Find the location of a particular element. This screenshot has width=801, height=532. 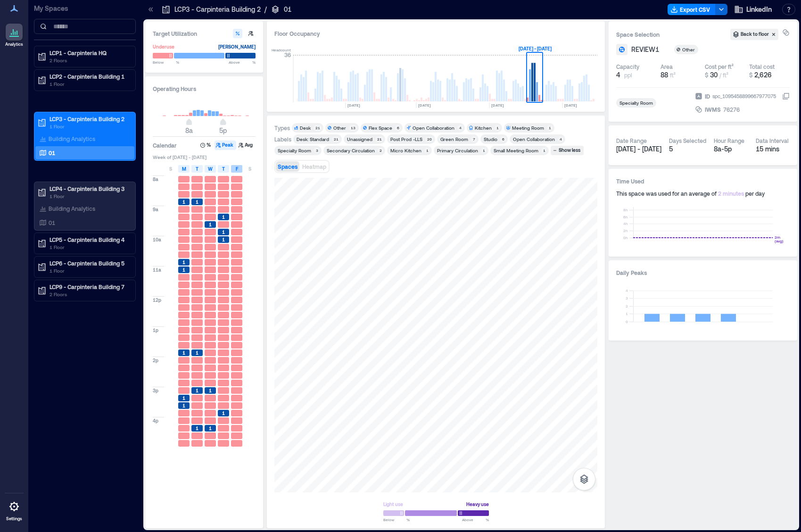

a: Analytics is located at coordinates (14, 36).